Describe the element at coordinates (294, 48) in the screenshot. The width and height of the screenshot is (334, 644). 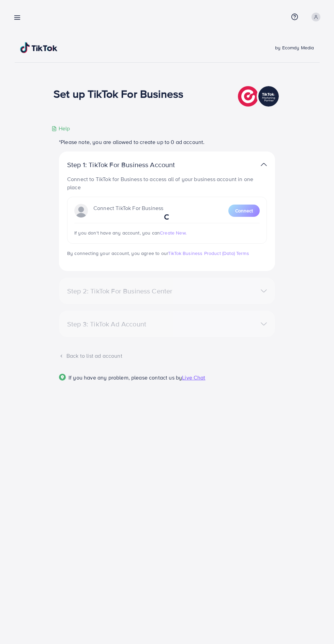
I see `span: by Ecomdy Media` at that location.